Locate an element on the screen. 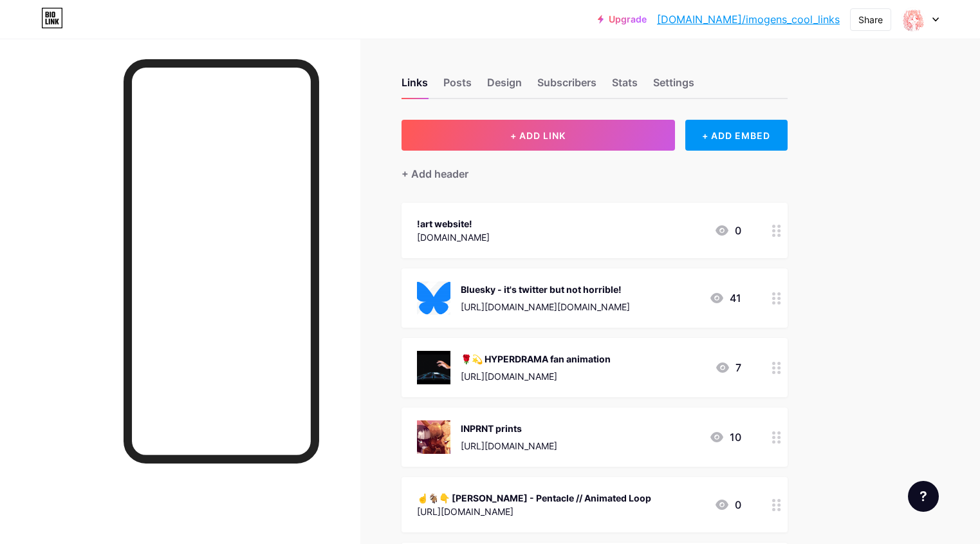  a: Upgrade is located at coordinates (622, 19).